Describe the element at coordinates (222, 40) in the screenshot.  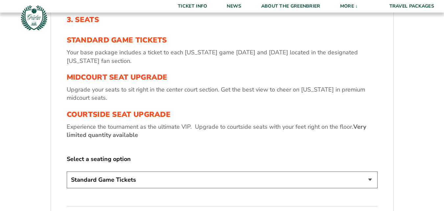
I see `h3: Standard Game Tickets` at that location.